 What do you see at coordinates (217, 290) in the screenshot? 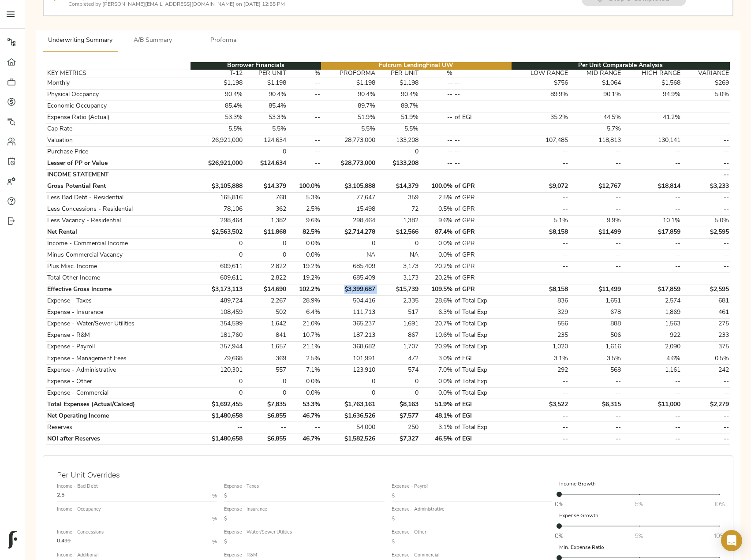
I see `td: $3,173,113` at bounding box center [217, 290].